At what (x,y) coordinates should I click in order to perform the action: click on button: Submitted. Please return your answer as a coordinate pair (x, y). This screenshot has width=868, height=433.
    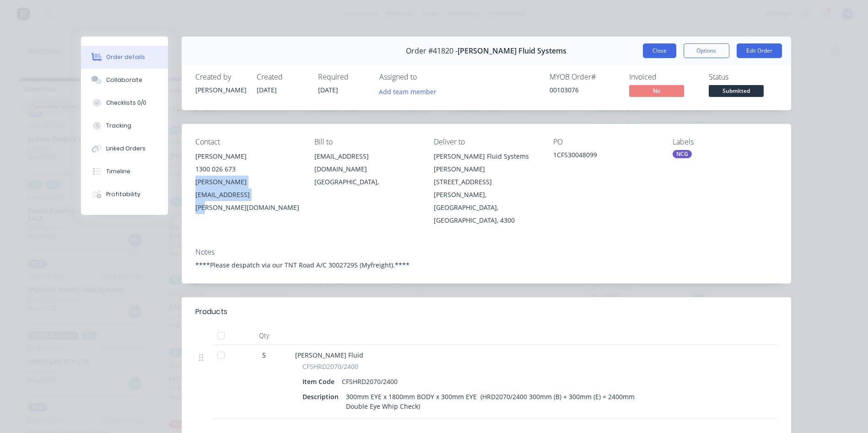
    Looking at the image, I should click on (737, 92).